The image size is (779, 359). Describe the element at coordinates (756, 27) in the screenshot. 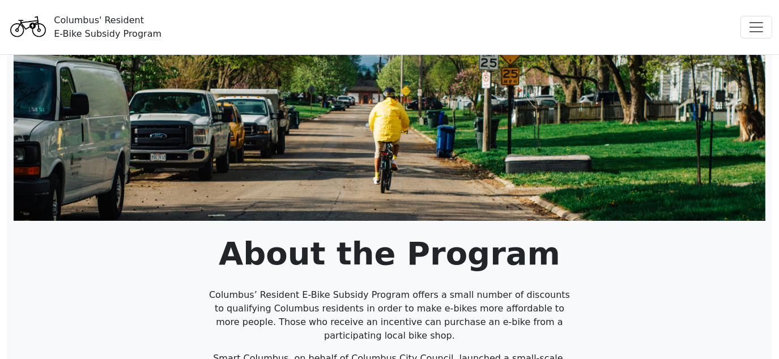

I see `button: Toggle navigation` at that location.